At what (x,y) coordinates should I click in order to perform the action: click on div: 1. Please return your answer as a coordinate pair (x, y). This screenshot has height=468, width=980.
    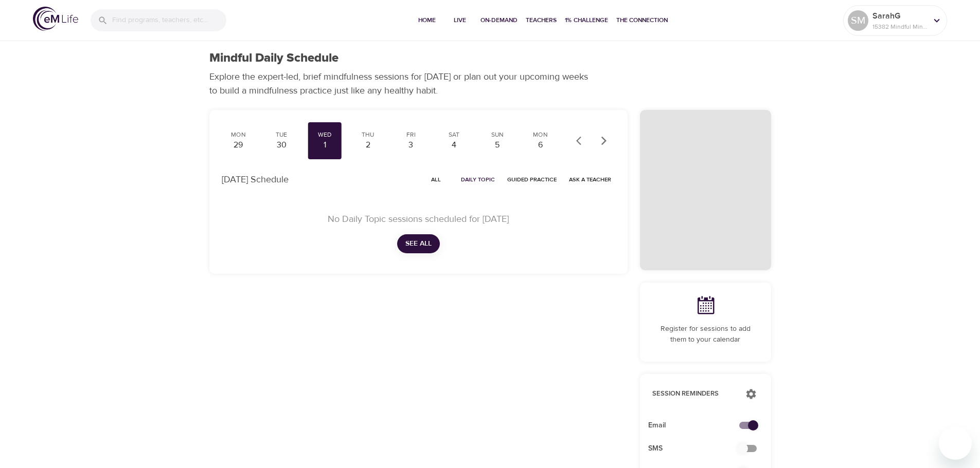
    Looking at the image, I should click on (325, 145).